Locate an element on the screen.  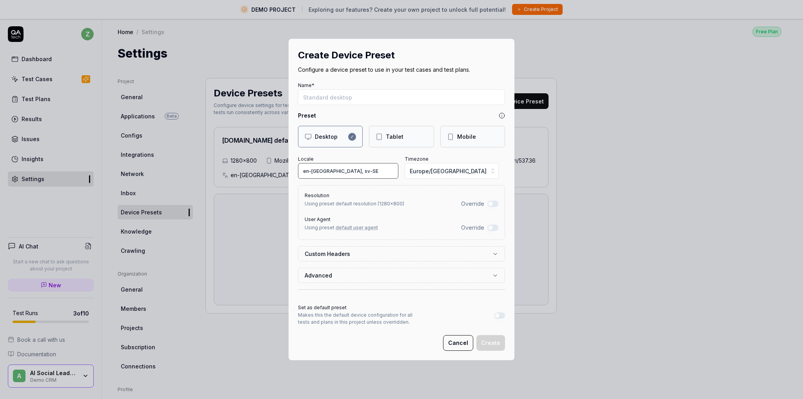
label: Timezone is located at coordinates (417, 159).